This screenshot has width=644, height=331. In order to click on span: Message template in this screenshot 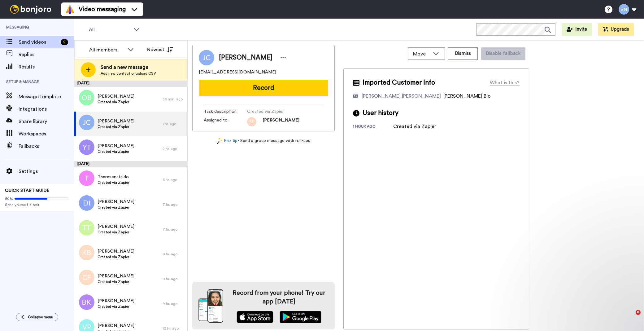, I will do `click(46, 97)`.